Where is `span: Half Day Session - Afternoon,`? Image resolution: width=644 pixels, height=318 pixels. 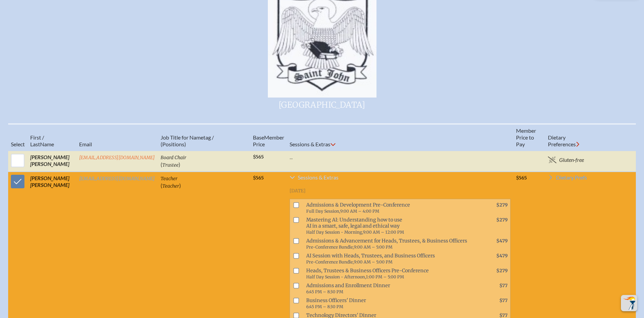 span: Half Day Session - Afternoon, is located at coordinates (336, 277).